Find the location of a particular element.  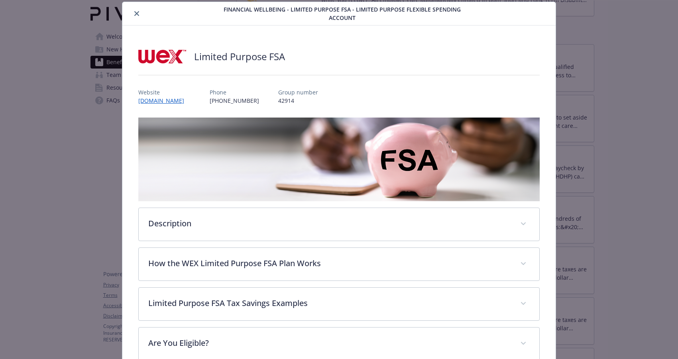

p: How the WEX Limited Purpose FSA Plan Works is located at coordinates (329, 263).